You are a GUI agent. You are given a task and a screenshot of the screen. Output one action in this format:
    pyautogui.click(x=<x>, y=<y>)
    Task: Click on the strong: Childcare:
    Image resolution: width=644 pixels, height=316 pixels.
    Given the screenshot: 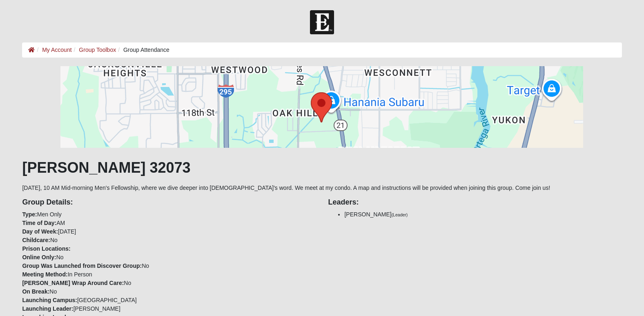 What is the action you would take?
    pyautogui.click(x=36, y=241)
    